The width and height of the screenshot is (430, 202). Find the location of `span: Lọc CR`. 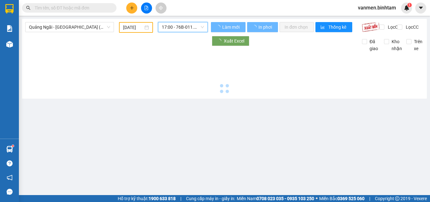

span: Lọc CR is located at coordinates (394, 27).